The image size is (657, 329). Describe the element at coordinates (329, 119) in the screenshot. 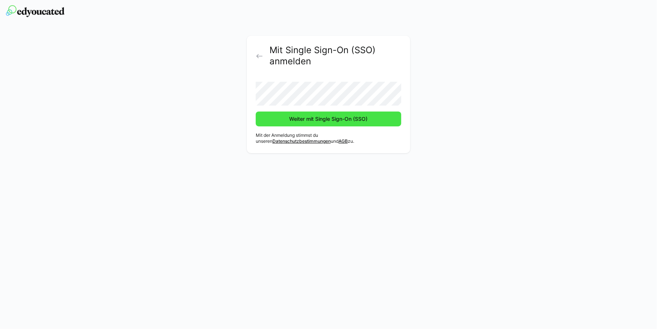

I see `button: Weiter mit Single Sign-On (SSO)` at that location.